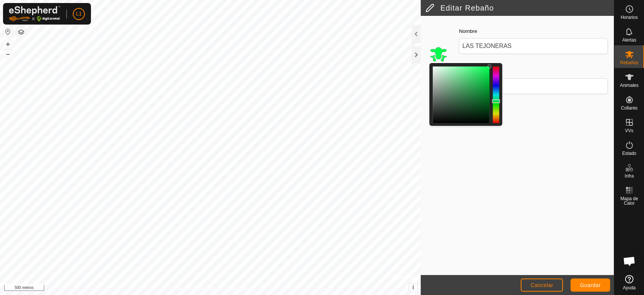  Describe the element at coordinates (629, 261) in the screenshot. I see `div: Chat abierto` at that location.